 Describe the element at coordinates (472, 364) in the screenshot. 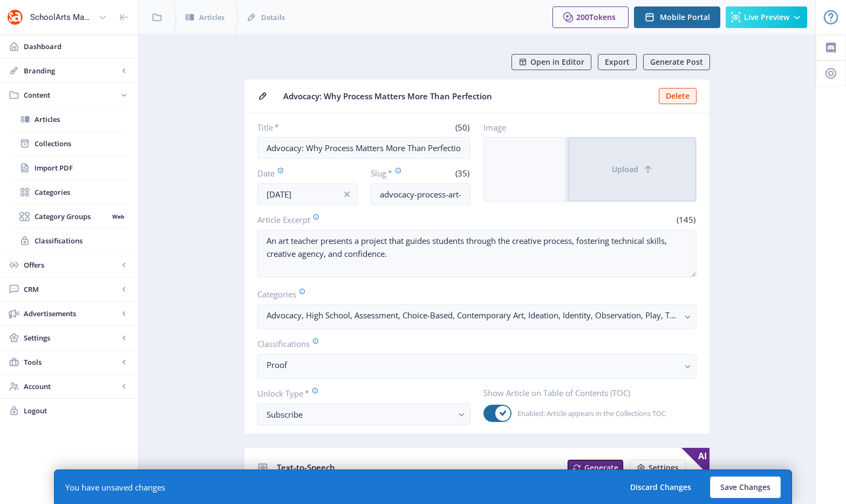

I see `nb-select-label: Proof` at that location.